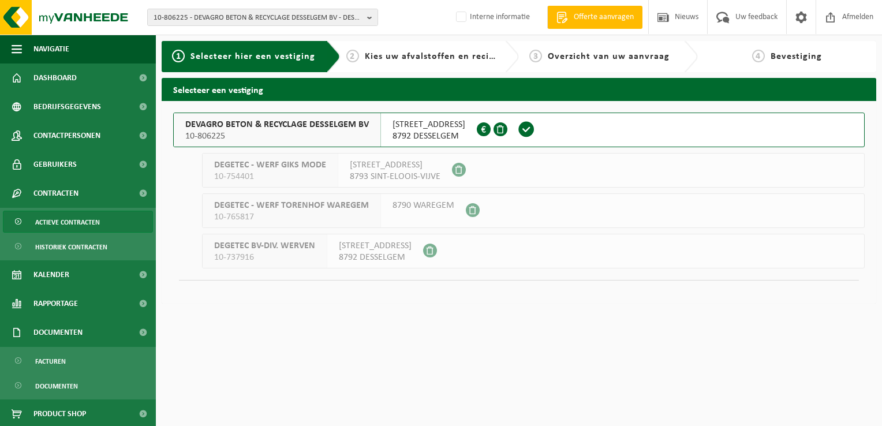 The width and height of the screenshot is (882, 426). Describe the element at coordinates (67, 107) in the screenshot. I see `span: Bedrijfsgegevens` at that location.